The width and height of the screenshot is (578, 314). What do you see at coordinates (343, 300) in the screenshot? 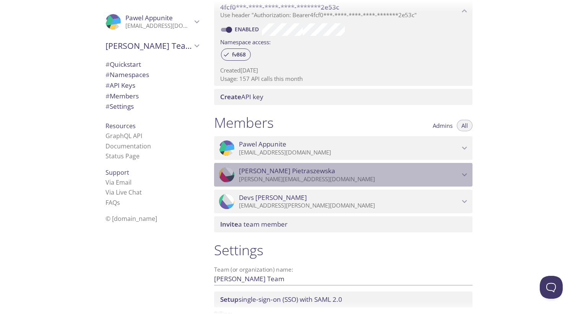
I see `div: Setup SSO` at bounding box center [343, 300].